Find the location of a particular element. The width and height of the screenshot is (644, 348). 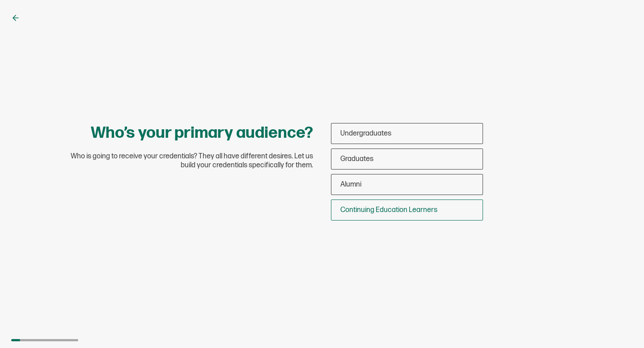

span: Graduates is located at coordinates (357, 159).